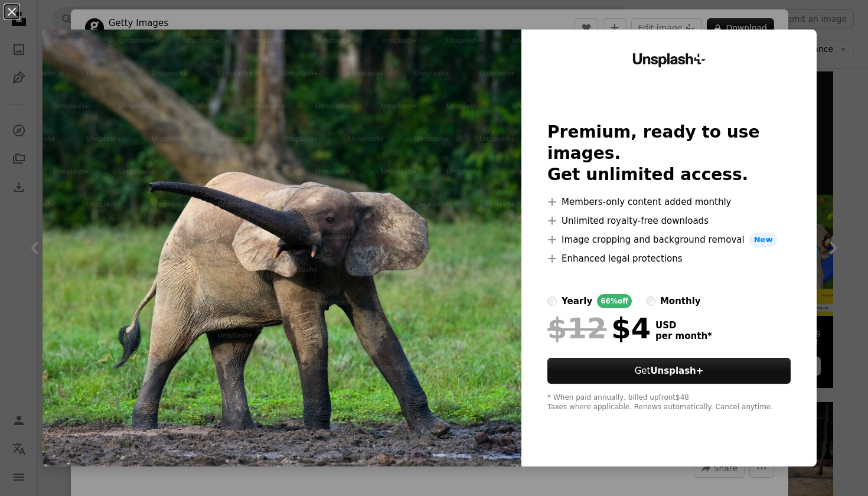 This screenshot has height=496, width=868. What do you see at coordinates (577, 302) in the screenshot?
I see `div: yearly` at bounding box center [577, 302].